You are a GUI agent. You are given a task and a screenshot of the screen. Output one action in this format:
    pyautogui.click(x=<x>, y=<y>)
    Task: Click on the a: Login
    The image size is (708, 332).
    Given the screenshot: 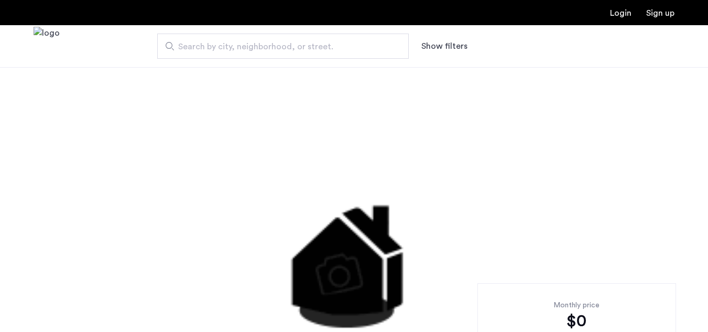 What is the action you would take?
    pyautogui.click(x=621, y=13)
    